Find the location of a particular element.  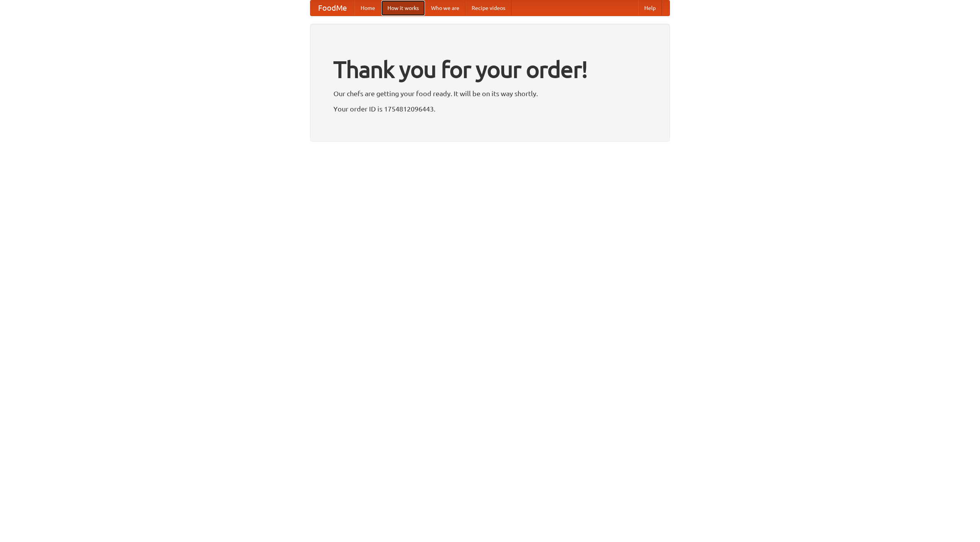

p: Our chefs are getting your food ready. It will be on its way shortly. is located at coordinates (490, 94).